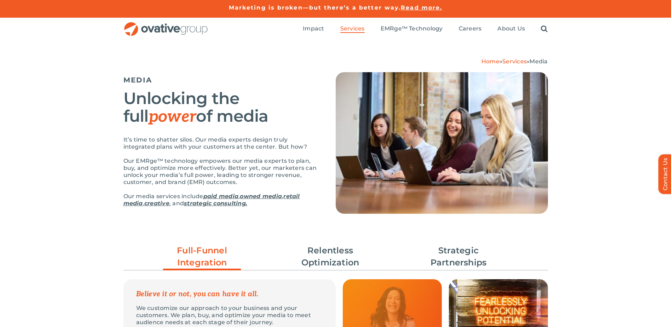 The width and height of the screenshot is (671, 327). What do you see at coordinates (425, 29) in the screenshot?
I see `nav: Menu` at bounding box center [425, 29].